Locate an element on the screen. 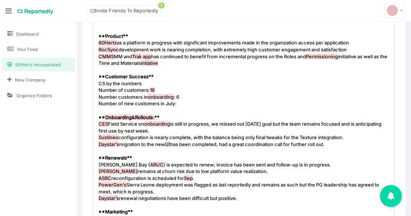  span: reconfiguration is scheduled for . is located at coordinates (146, 178).